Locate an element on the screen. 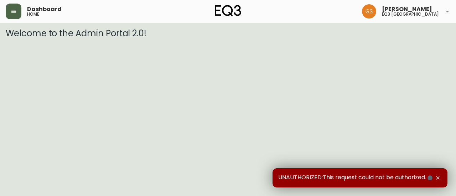 This screenshot has height=196, width=456. img: logo is located at coordinates (228, 11).